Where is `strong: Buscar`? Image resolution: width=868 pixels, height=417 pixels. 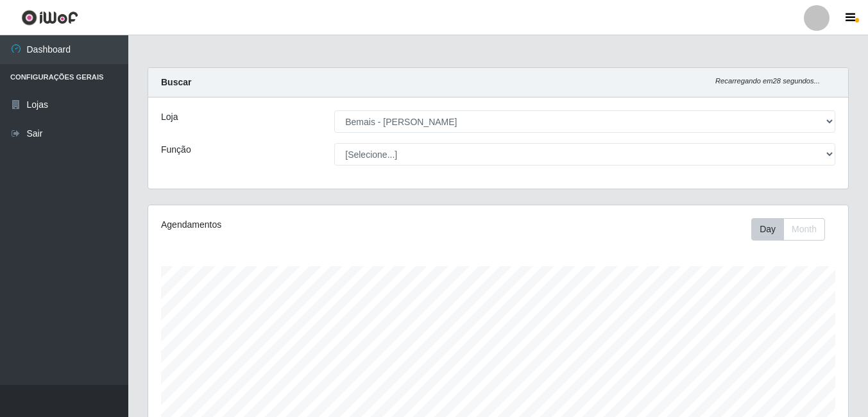 strong: Buscar is located at coordinates (176, 82).